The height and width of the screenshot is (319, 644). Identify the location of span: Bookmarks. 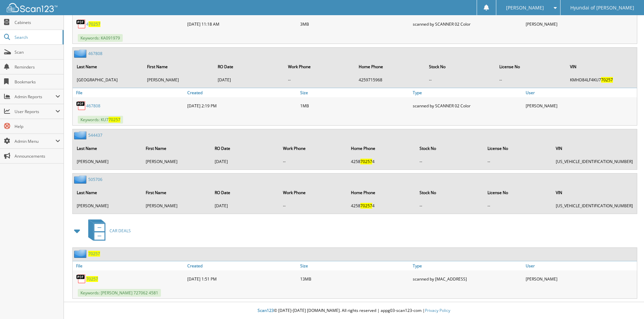
(37, 82).